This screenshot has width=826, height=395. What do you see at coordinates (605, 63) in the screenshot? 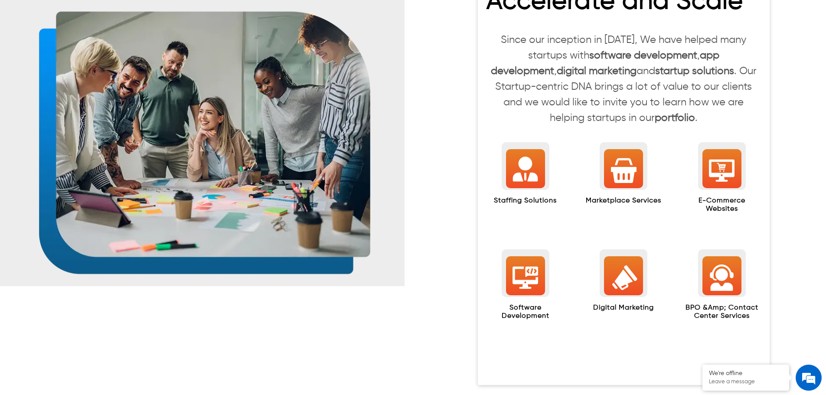
I see `a: app development` at bounding box center [605, 63].